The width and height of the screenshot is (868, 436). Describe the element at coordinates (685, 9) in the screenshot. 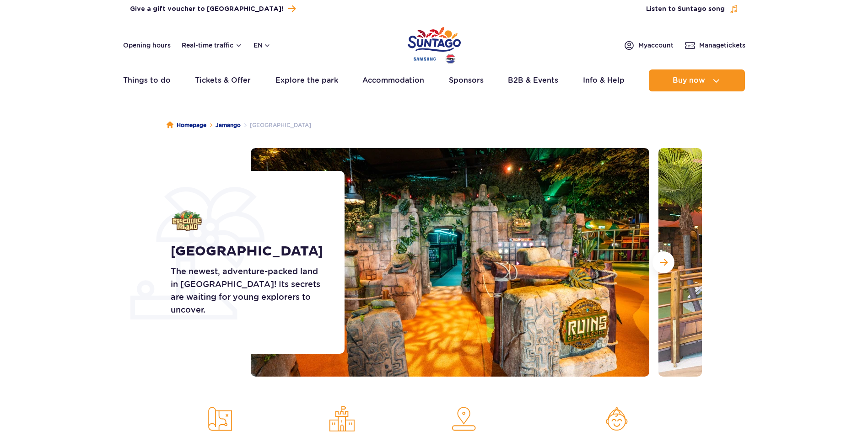

I see `span: Listen to Suntago song` at that location.